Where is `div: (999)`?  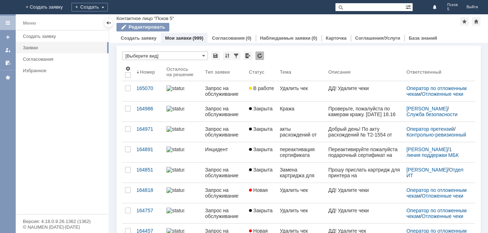 div: (999) is located at coordinates (198, 38).